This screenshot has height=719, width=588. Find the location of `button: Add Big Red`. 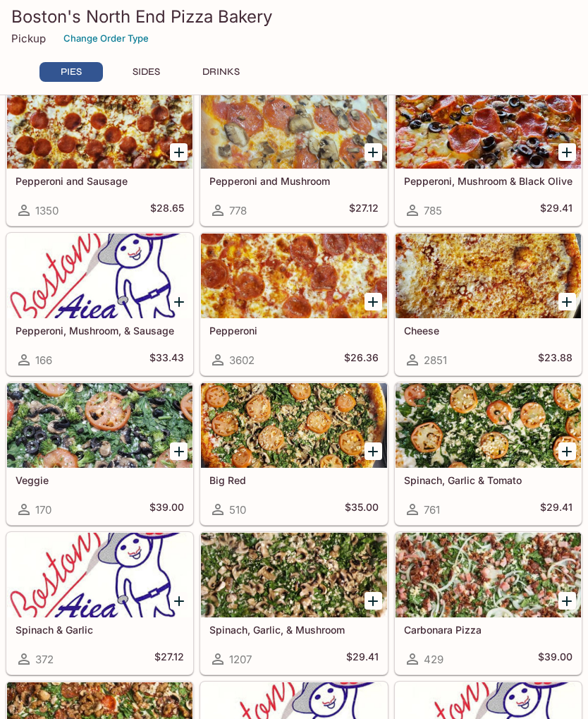

button: Add Big Red is located at coordinates (373, 451).